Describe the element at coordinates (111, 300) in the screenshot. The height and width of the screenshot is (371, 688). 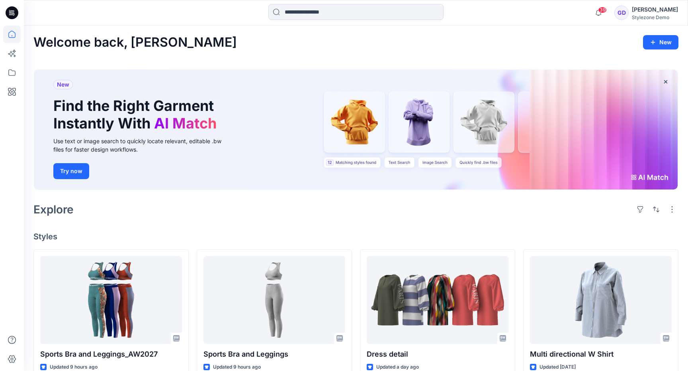
I see `a: Sports Bra and Leggings_AW2027` at that location.